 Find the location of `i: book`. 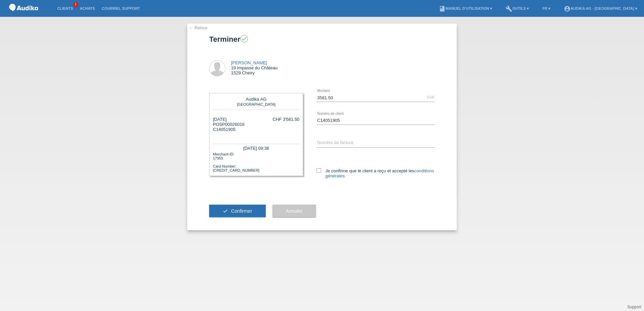

i: book is located at coordinates (442, 9).